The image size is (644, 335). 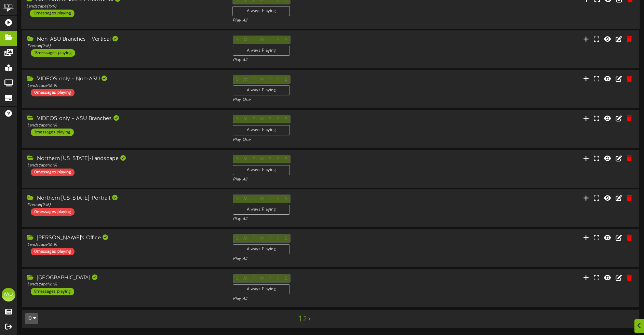 I want to click on div: MD, so click(x=9, y=294).